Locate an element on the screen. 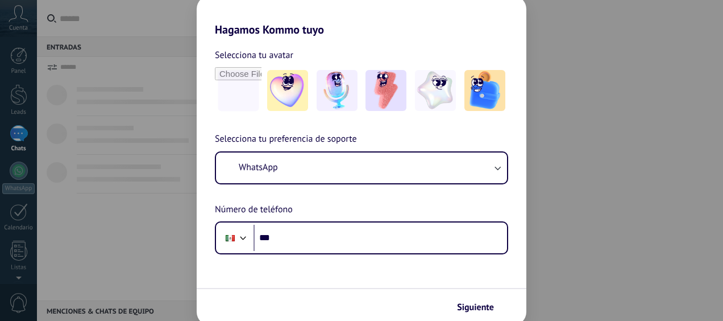  span: Selecciona tu avatar is located at coordinates (254, 55).